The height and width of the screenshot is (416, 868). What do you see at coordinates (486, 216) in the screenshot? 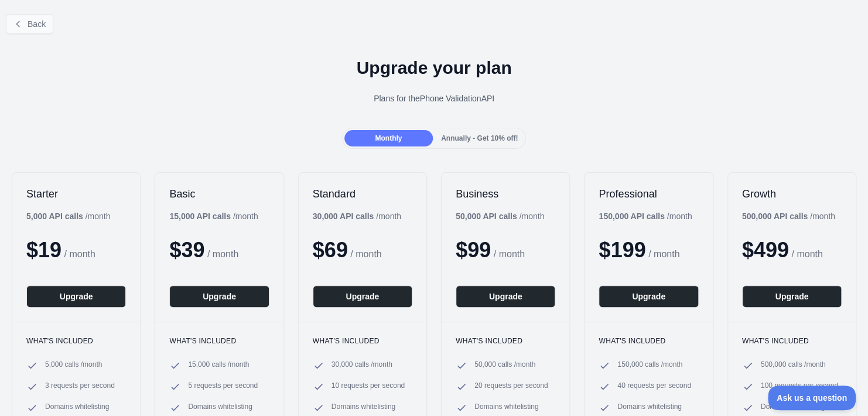
I see `b: 50,000 API calls` at bounding box center [486, 216].